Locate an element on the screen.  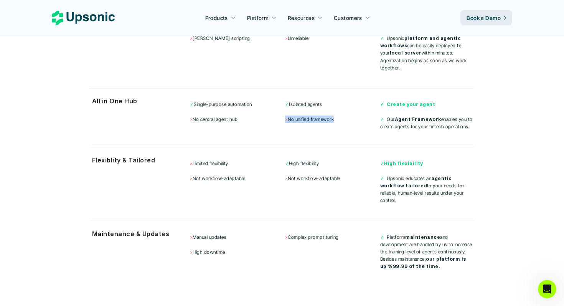
p: Upsonic educates an to your needs for reliable, human-level results under your control. is located at coordinates (427, 189).